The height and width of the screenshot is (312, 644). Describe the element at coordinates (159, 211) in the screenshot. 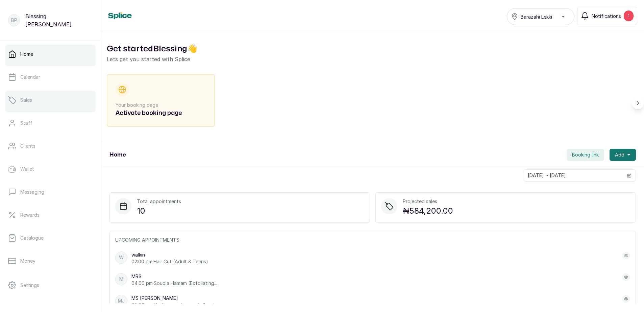

I see `p: 10` at that location.